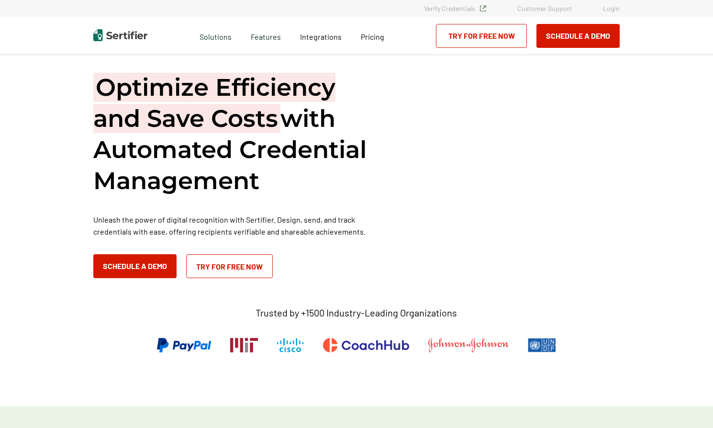 Image resolution: width=713 pixels, height=428 pixels. I want to click on a: Verify Credentials, so click(455, 8).